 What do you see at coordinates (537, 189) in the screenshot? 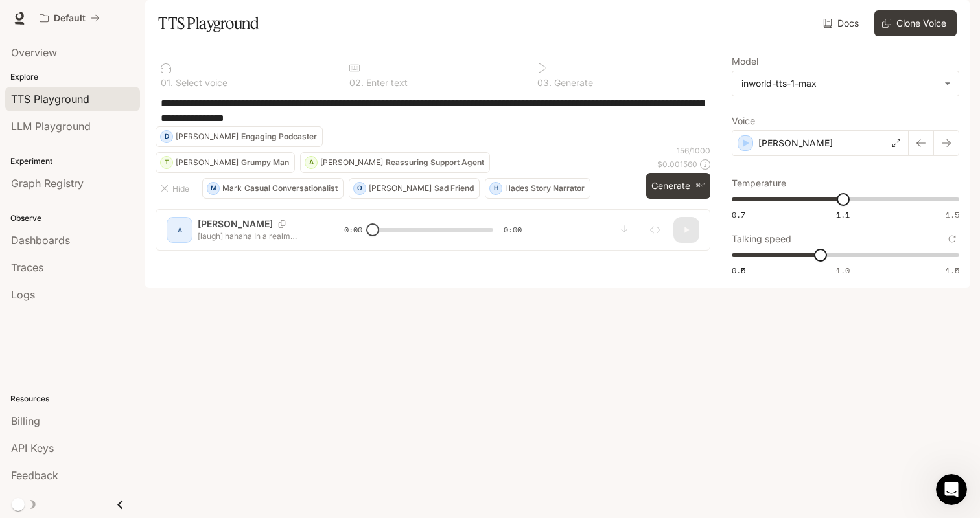
I see `button: HHadesStory Narrator` at bounding box center [537, 189].